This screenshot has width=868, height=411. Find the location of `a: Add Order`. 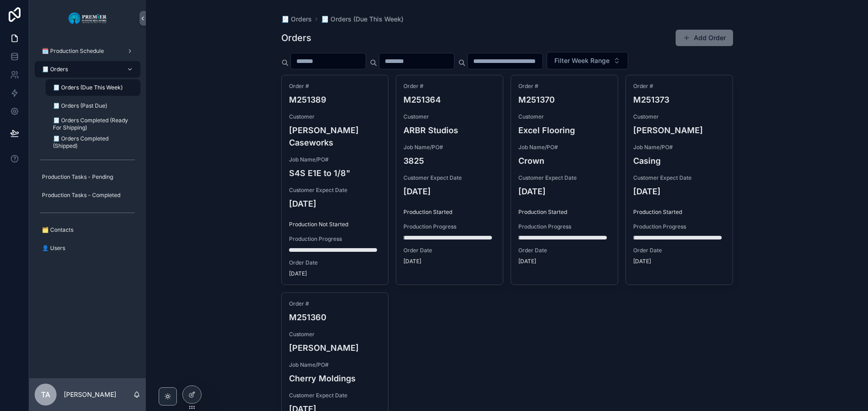

a: Add Order is located at coordinates (704, 38).